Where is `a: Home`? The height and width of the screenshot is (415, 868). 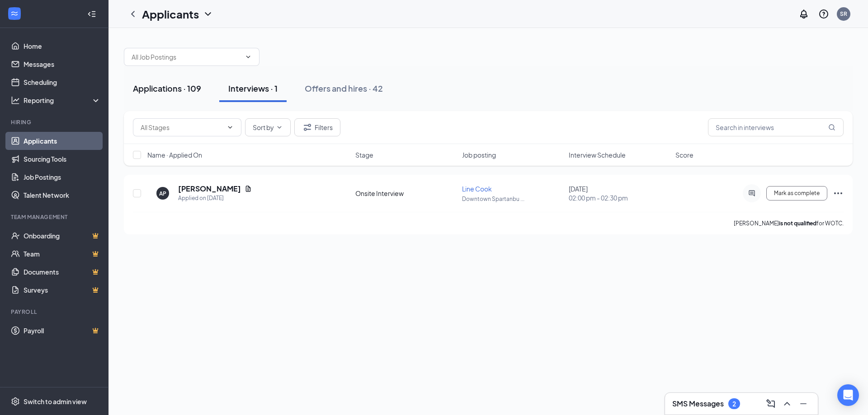
a: Home is located at coordinates (62, 46).